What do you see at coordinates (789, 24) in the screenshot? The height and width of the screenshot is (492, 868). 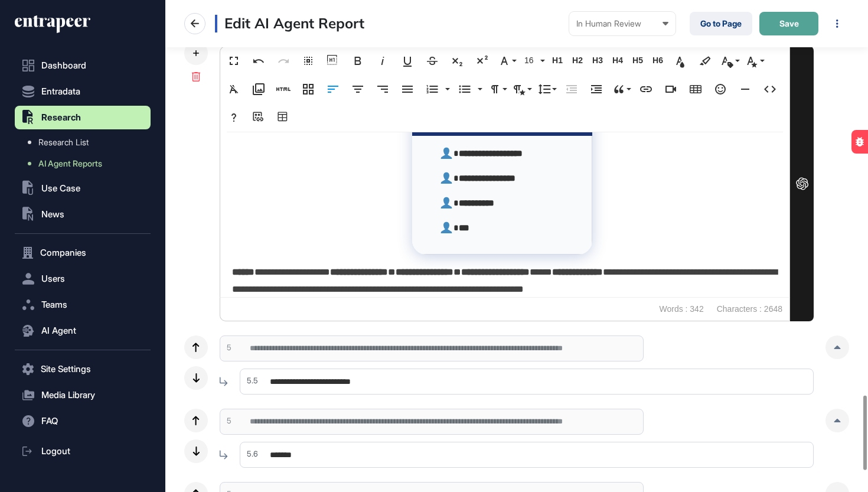 I see `button: Save` at bounding box center [789, 24].